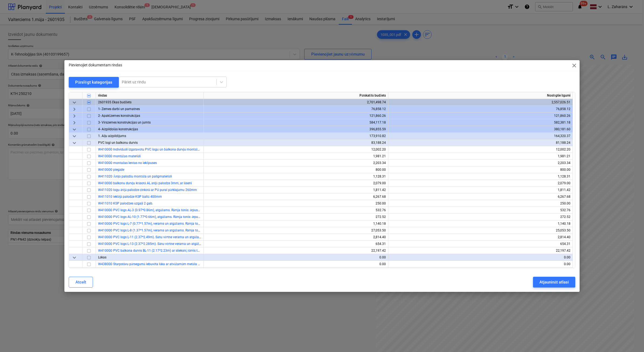 This screenshot has width=644, height=352. Describe the element at coordinates (296, 142) in the screenshot. I see `div: 83,188.24` at that location.